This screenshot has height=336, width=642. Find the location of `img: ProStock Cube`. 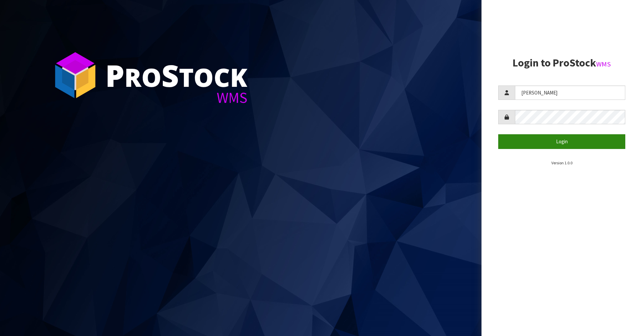

img: ProStock Cube is located at coordinates (75, 75).